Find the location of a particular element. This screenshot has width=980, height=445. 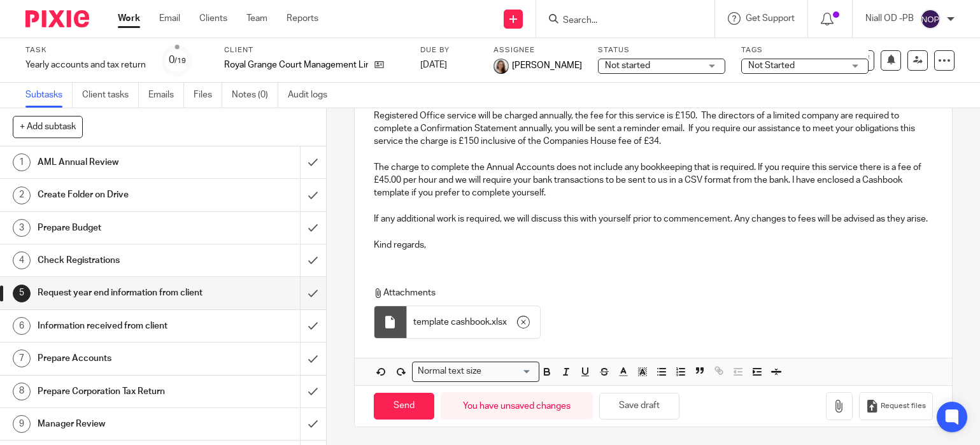

a: Team is located at coordinates (257, 18).